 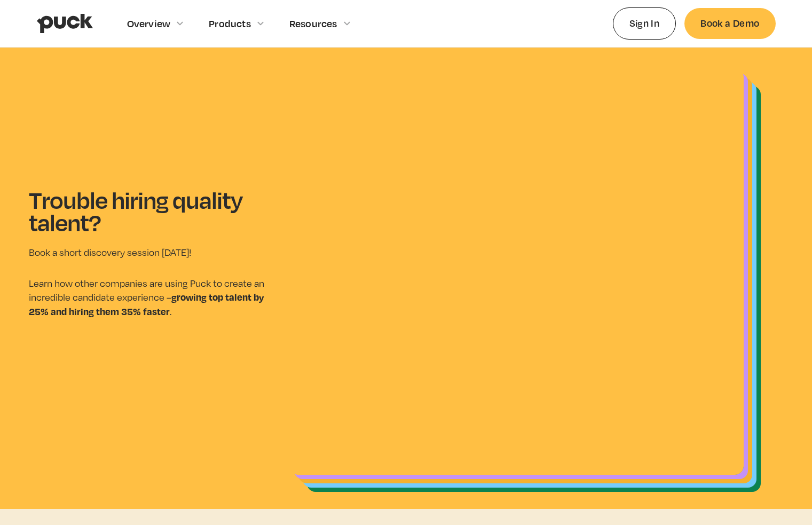 What do you see at coordinates (147, 210) in the screenshot?
I see `h1: Trouble hiring quality talent?` at bounding box center [147, 210].